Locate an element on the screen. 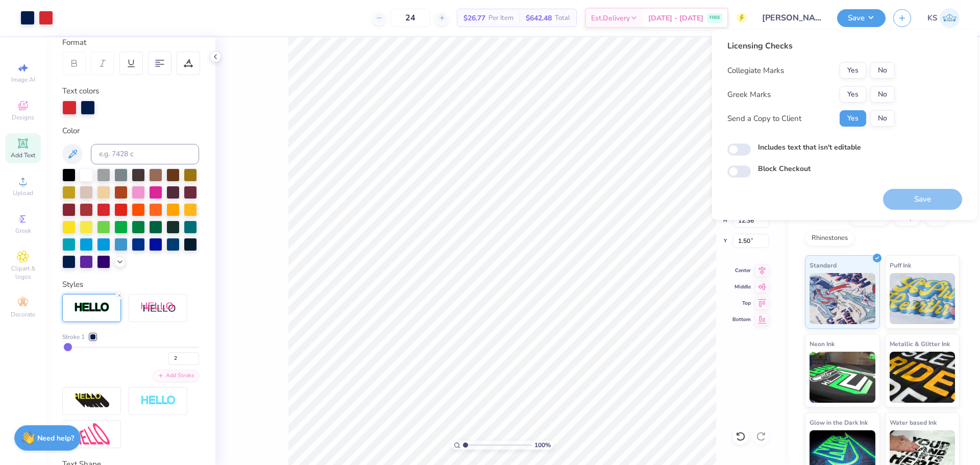  span: Est. Delivery is located at coordinates (611, 18).